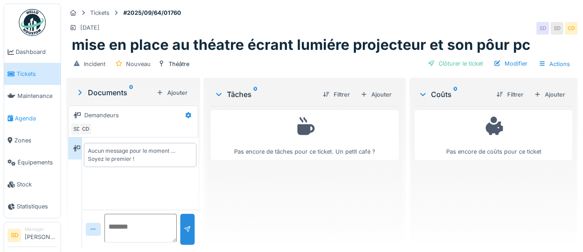  I want to click on span: Maintenance, so click(37, 96).